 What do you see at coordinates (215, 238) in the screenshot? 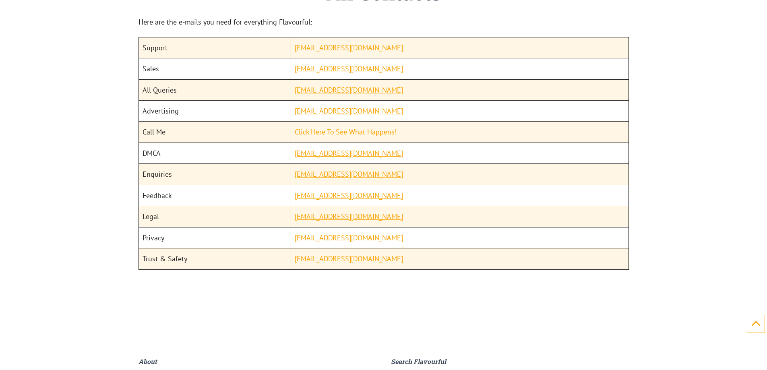
I see `td: Privacy` at bounding box center [215, 238].